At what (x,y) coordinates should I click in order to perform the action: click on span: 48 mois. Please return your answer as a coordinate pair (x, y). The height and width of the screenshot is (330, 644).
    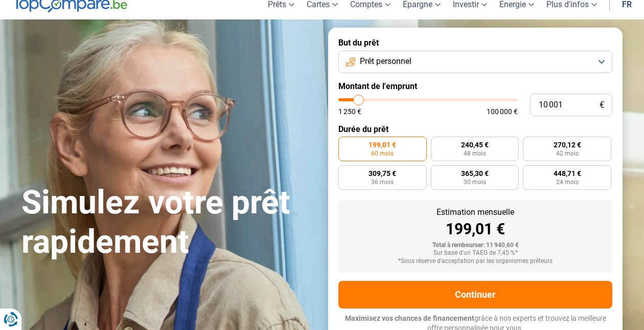
    Looking at the image, I should click on (475, 154).